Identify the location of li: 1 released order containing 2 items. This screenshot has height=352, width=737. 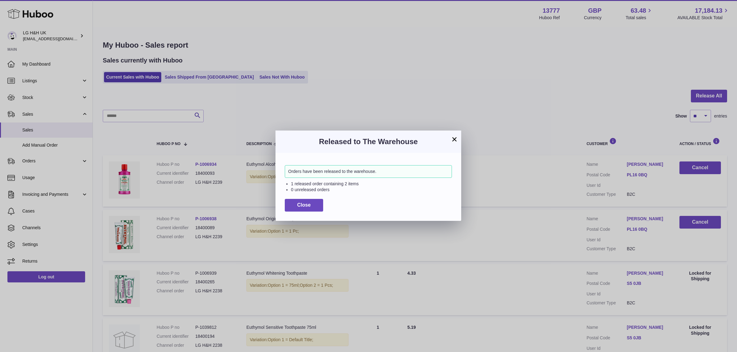
(372, 184).